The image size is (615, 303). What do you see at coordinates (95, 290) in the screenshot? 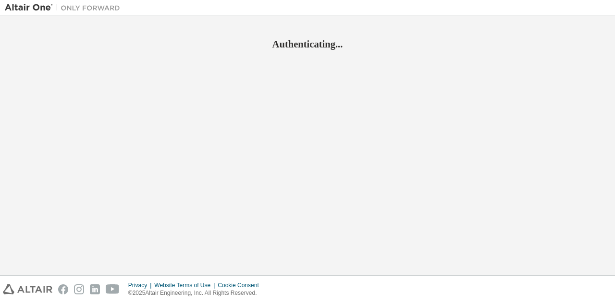
I see `img: linkedin.svg` at bounding box center [95, 290].